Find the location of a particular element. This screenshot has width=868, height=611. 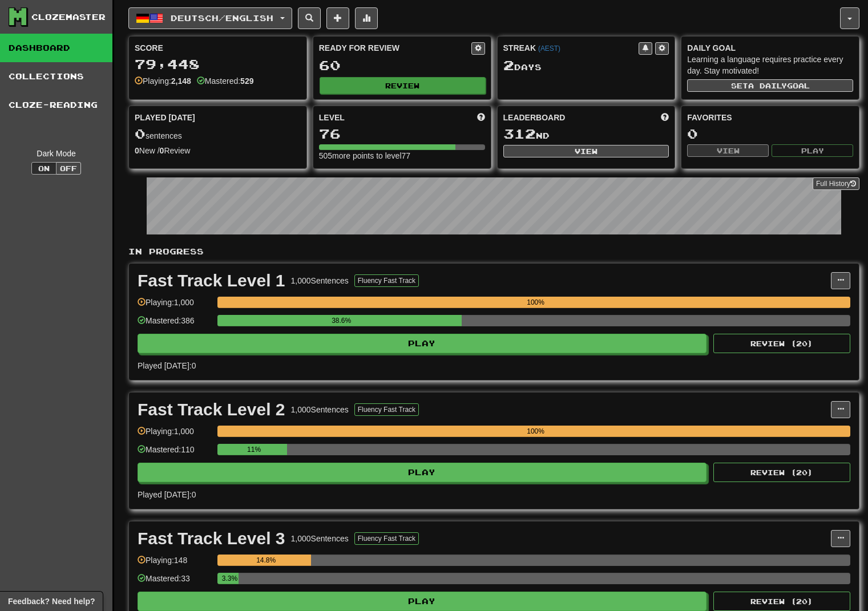

button: Search sentences is located at coordinates (309, 18).